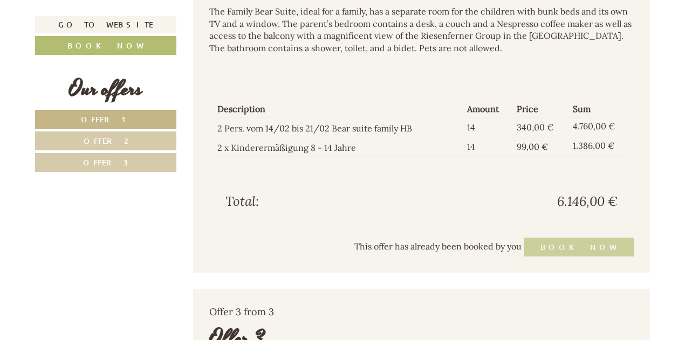  I want to click on span: Offer 3, so click(106, 162).